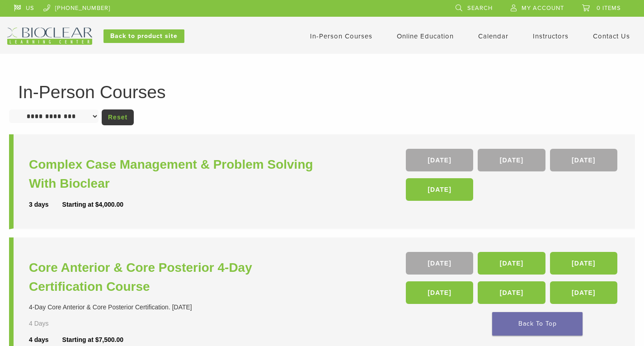 The image size is (644, 346). Describe the element at coordinates (322, 92) in the screenshot. I see `h1: In-Person Courses` at that location.